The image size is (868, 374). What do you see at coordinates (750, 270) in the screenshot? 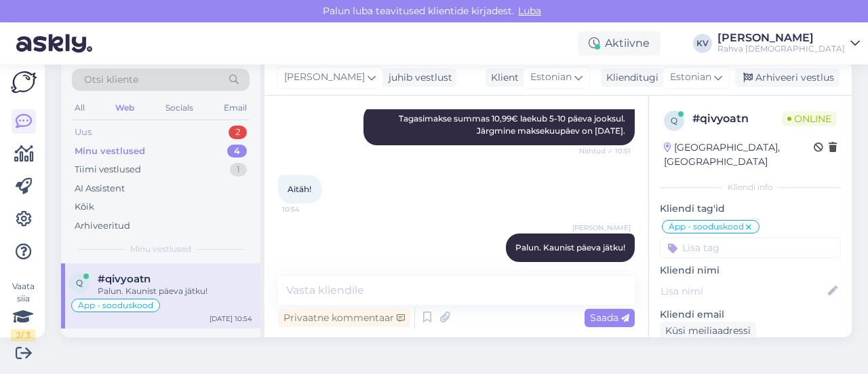
I see `p: Kliendi nimi` at bounding box center [750, 270].